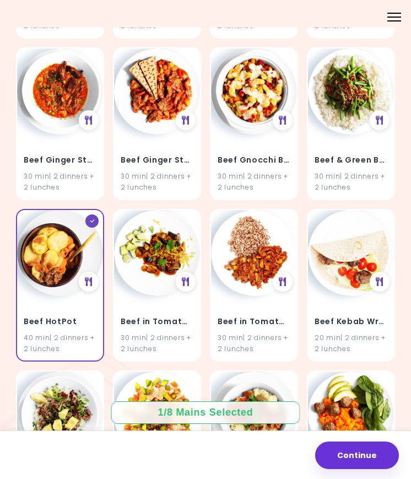  I want to click on h4: Beef Kebab Wrap, so click(351, 322).